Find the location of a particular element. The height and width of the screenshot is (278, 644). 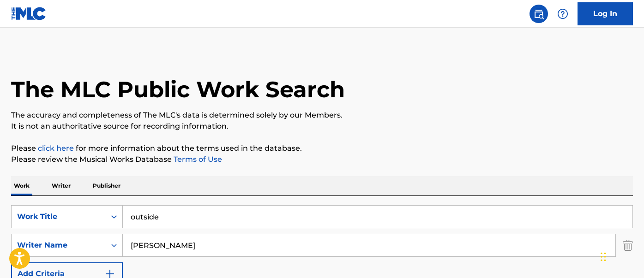

div: Writer Name is located at coordinates (59, 246).